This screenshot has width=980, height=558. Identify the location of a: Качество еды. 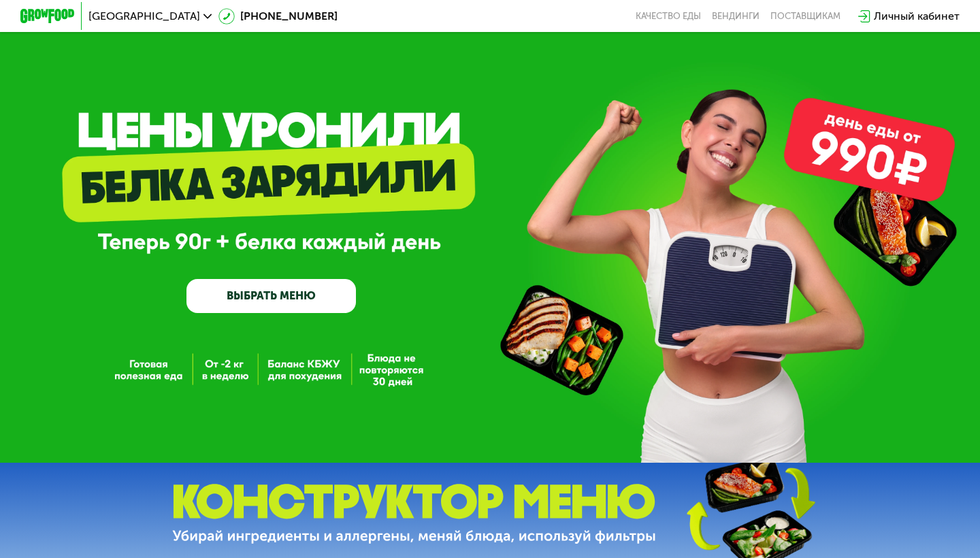
(668, 17).